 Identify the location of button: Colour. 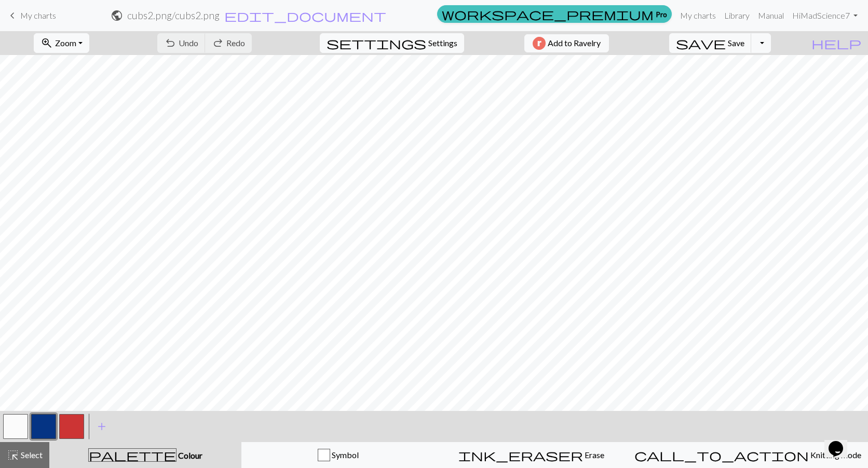
(146, 455).